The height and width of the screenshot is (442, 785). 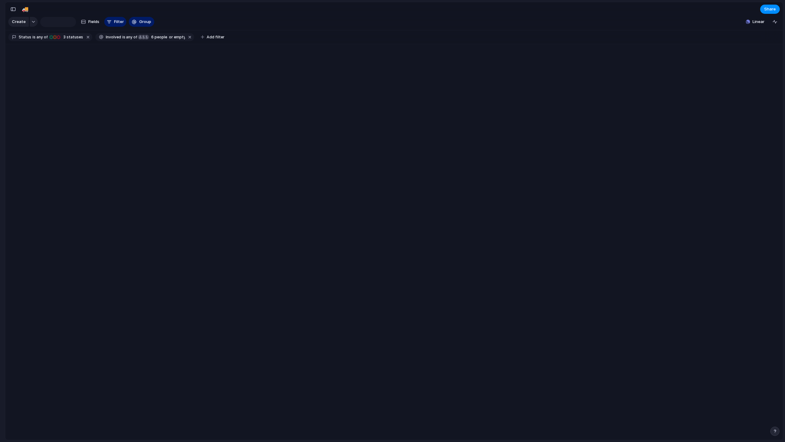 What do you see at coordinates (90, 22) in the screenshot?
I see `button: Fields` at bounding box center [90, 22].